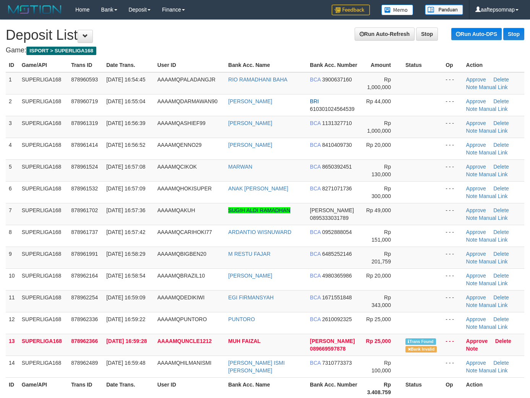 This screenshot has width=530, height=398. I want to click on span: 4980365986, so click(337, 275).